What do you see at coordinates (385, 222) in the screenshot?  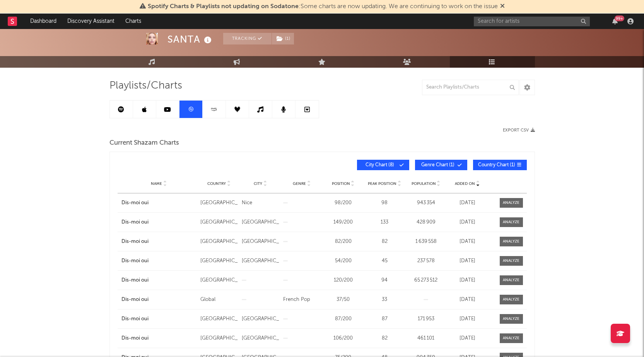 I see `div: 133` at bounding box center [385, 222].